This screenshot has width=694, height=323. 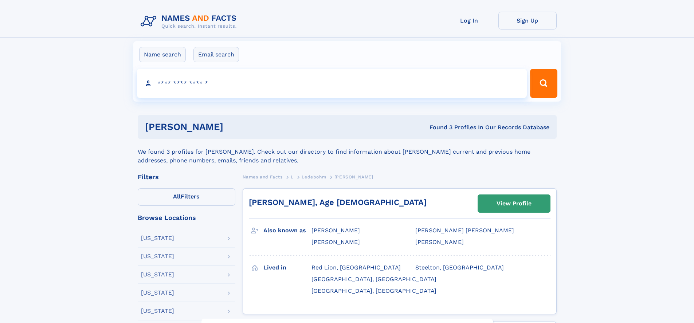 I want to click on div: View Profile, so click(x=514, y=204).